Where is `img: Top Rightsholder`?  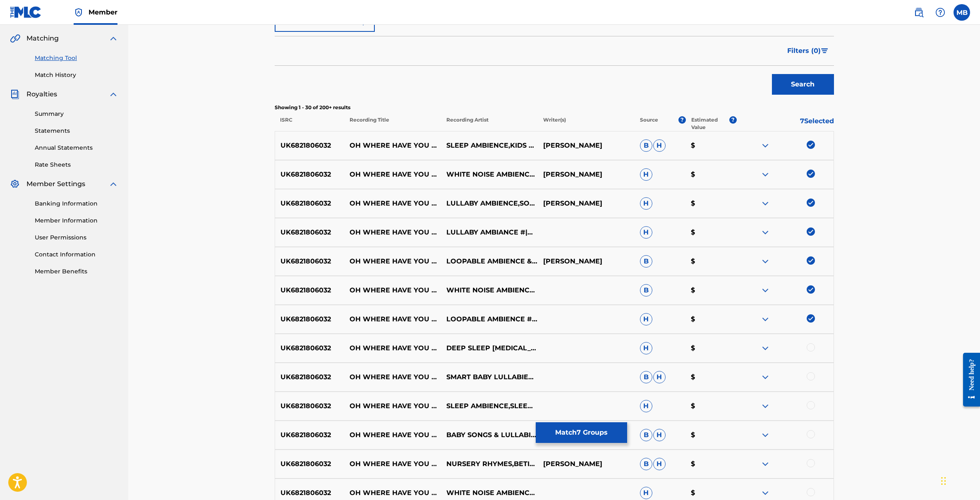
img: Top Rightsholder is located at coordinates (78, 13).